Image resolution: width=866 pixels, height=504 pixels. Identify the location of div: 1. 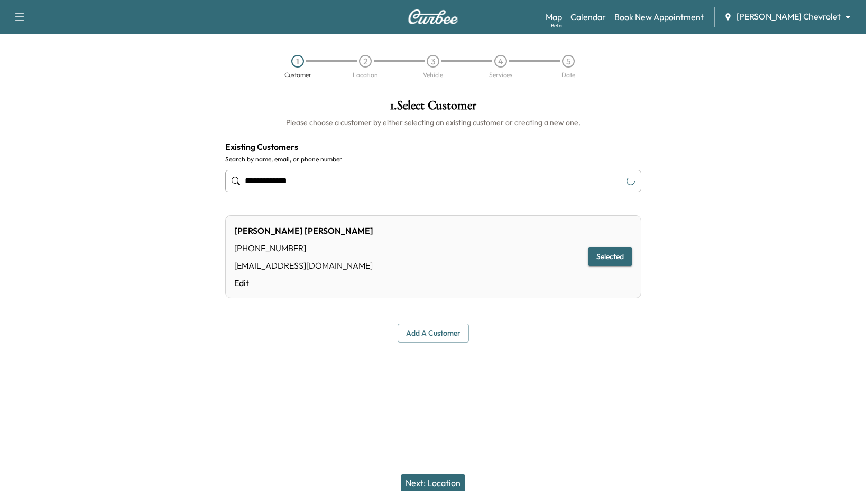
(298, 61).